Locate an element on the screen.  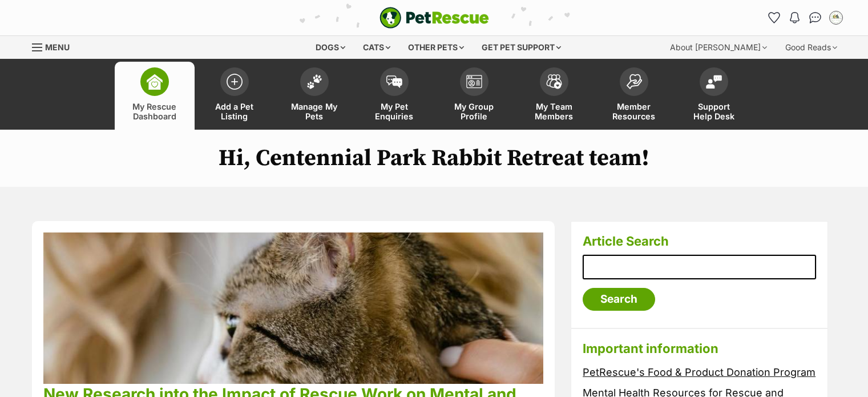
img: group-profile-icon-3fa3cf56718a62981997c0bc7e787c4b2cf8bcc04b72c1350f741eb67cf2f40e.svg is located at coordinates (474, 81).